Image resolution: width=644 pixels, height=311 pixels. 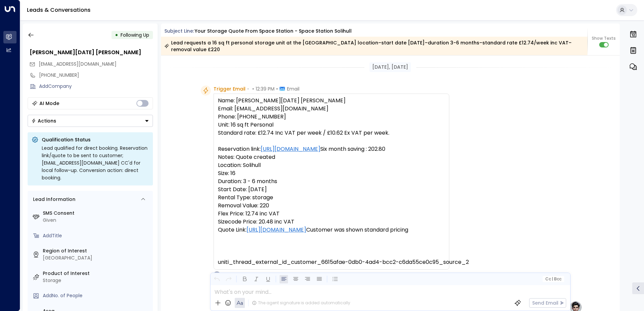 I want to click on div: Given, so click(x=97, y=220).